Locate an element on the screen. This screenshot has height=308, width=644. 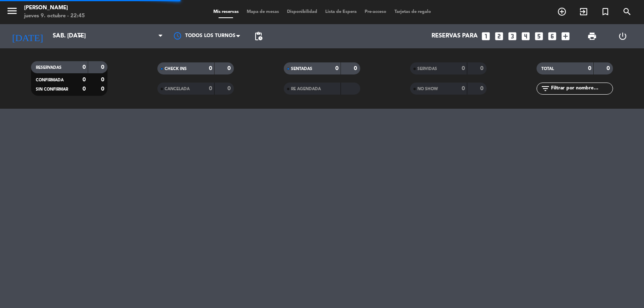
span: NO SHOW is located at coordinates (428, 89).